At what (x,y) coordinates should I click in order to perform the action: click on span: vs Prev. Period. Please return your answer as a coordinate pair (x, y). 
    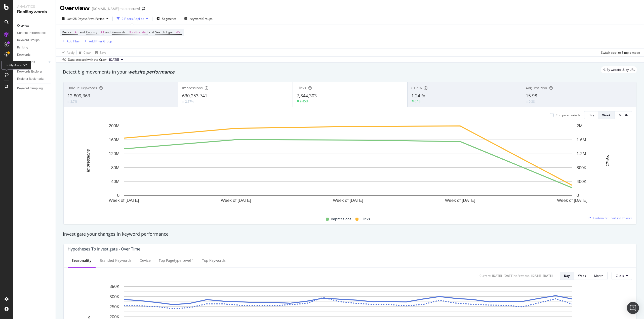
    Looking at the image, I should click on (94, 19).